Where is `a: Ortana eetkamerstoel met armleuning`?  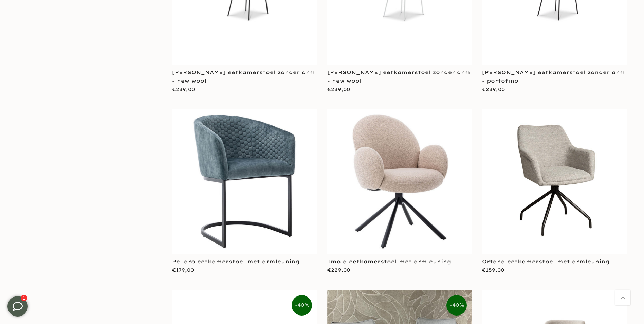
a: Ortana eetkamerstoel met armleuning is located at coordinates (546, 262).